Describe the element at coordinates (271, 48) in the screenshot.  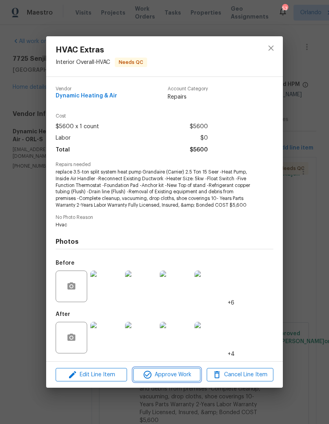
I see `button: close` at that location.